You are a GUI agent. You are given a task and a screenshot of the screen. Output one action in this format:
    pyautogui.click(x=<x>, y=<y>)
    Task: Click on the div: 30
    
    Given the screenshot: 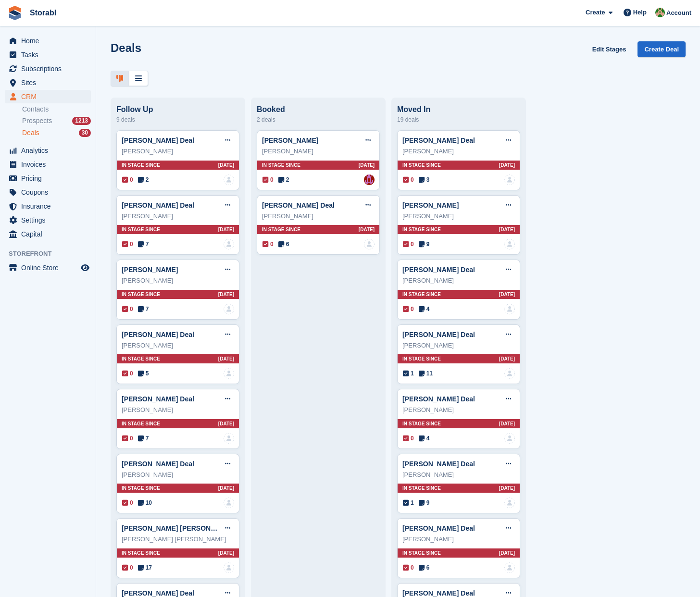 What is the action you would take?
    pyautogui.click(x=84, y=133)
    